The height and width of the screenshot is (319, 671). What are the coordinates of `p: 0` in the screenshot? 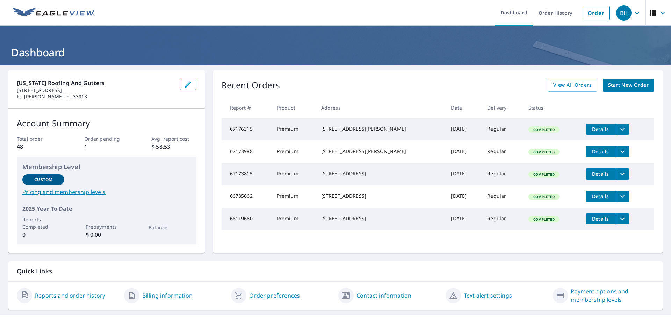 It's located at (43, 234).